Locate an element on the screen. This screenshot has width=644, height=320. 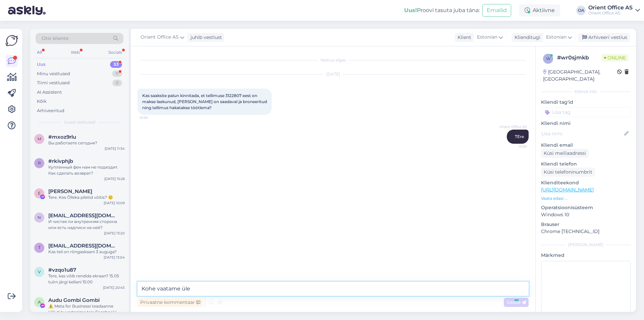
div: Kõik is located at coordinates (42, 101).